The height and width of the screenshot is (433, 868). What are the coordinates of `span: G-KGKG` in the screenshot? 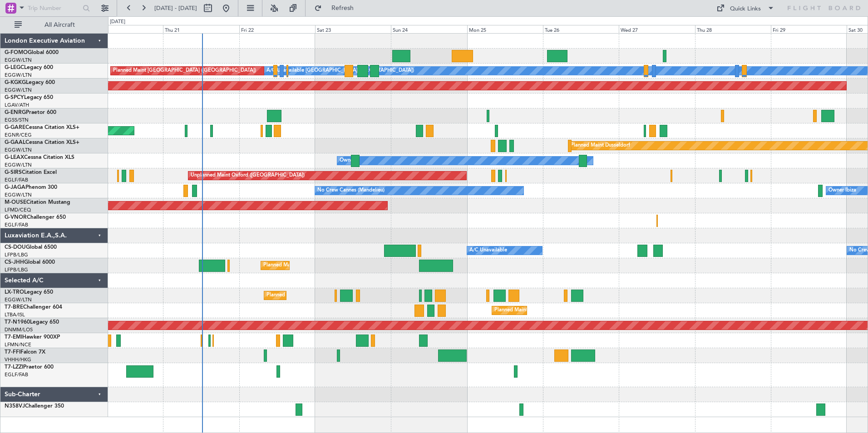 It's located at (15, 83).